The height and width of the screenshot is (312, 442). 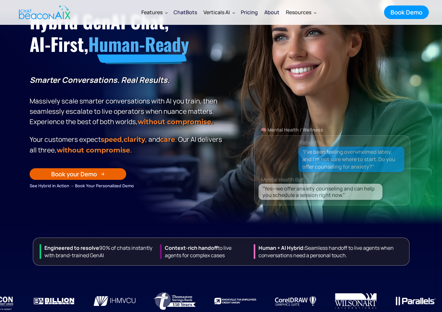 What do you see at coordinates (78, 174) in the screenshot?
I see `a: Book your Demo` at bounding box center [78, 174].